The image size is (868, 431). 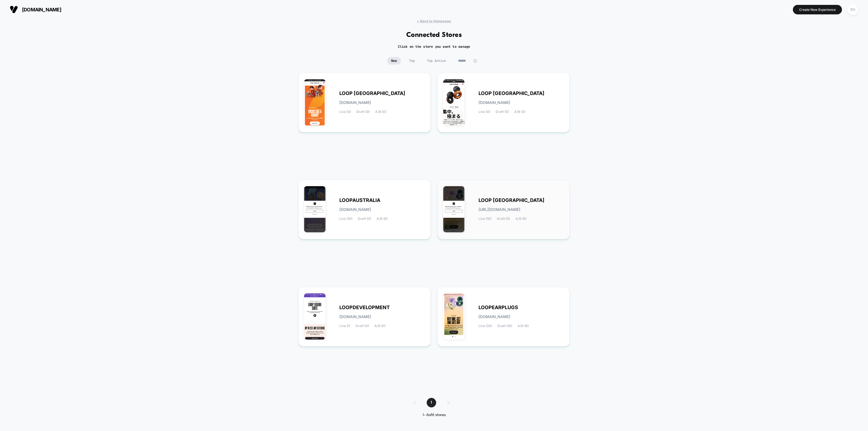 What do you see at coordinates (498, 308) in the screenshot?
I see `span: LOOPEARPLUGS` at bounding box center [498, 308].